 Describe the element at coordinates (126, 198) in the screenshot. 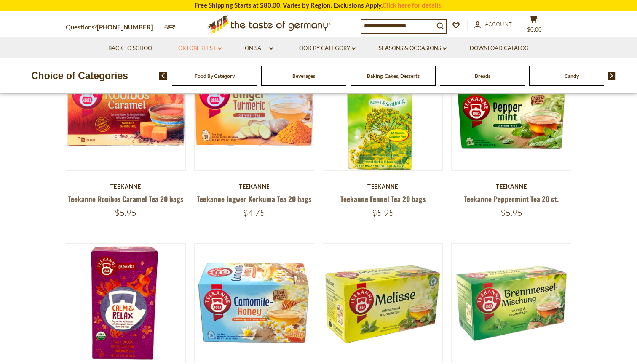

I see `a: Teekanne Rooibos Caramel Tea 20 bags` at that location.